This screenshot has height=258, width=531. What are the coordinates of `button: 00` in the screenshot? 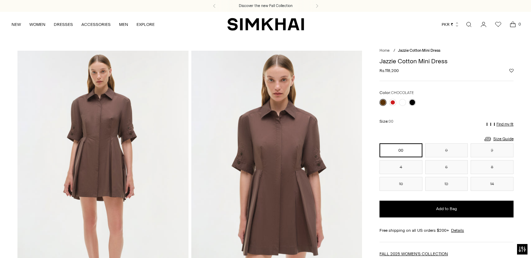 It's located at (401, 150).